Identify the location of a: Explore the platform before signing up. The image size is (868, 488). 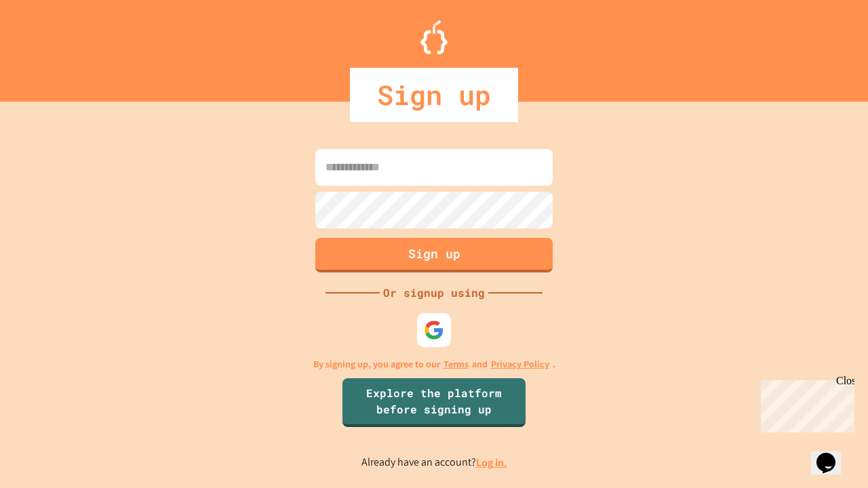
(434, 403).